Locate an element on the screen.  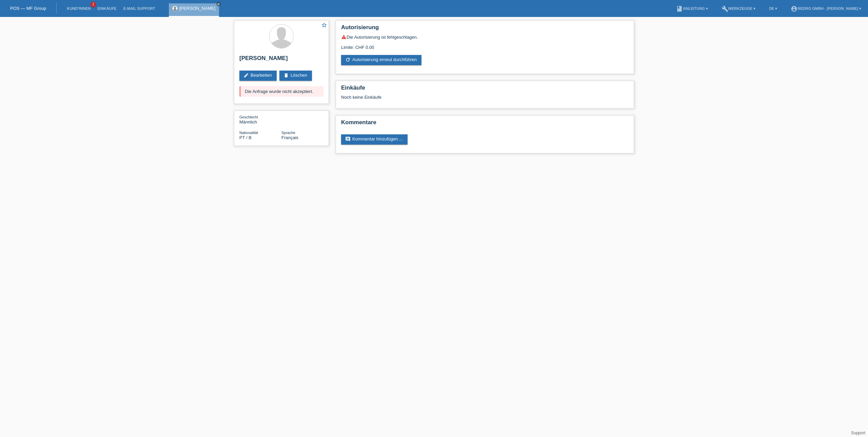
i: build is located at coordinates (725, 9).